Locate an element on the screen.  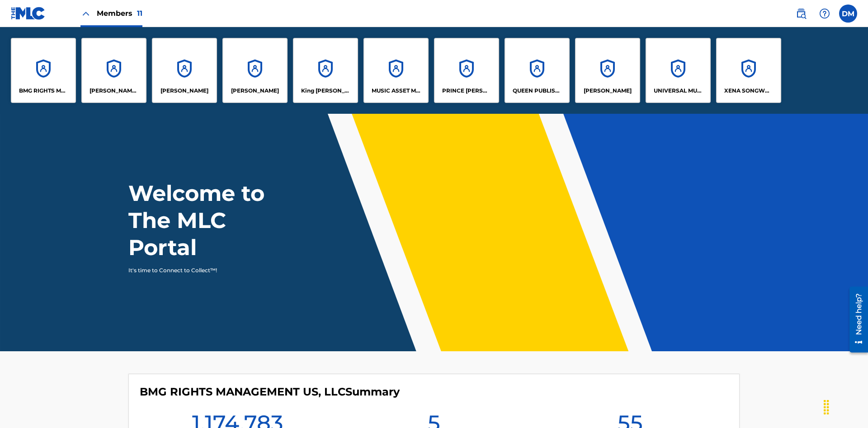
img: MLC Logo is located at coordinates (28, 13).